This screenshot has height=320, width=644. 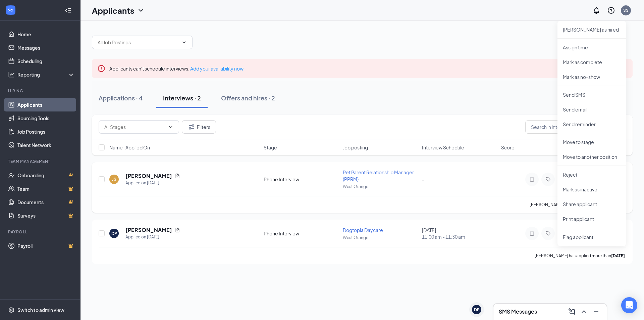 I want to click on div: Team Management, so click(x=40, y=161).